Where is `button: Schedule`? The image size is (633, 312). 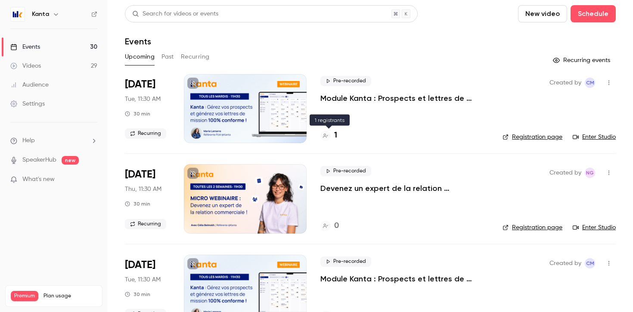 button: Schedule is located at coordinates (593, 14).